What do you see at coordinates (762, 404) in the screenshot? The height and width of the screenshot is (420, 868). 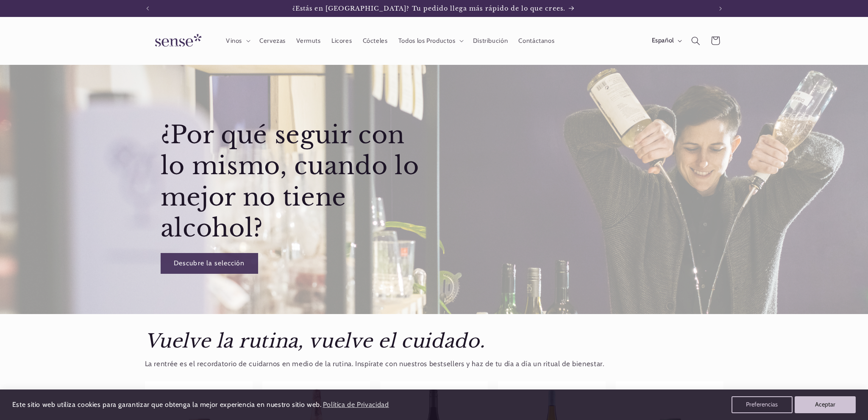 I see `button: Preferencias` at bounding box center [762, 404].